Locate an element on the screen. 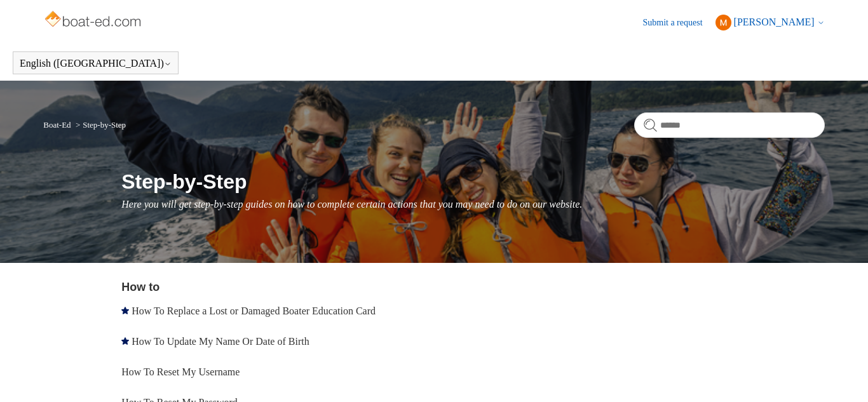  h1: Step-by-Step is located at coordinates (473, 181).